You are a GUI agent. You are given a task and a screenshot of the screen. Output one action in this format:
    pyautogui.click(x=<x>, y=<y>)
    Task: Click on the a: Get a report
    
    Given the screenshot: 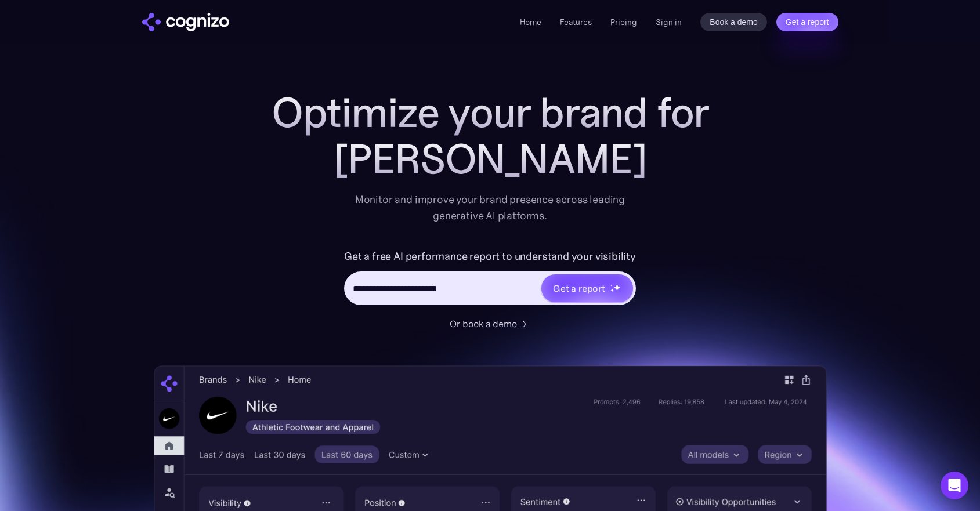 What is the action you would take?
    pyautogui.click(x=808, y=22)
    